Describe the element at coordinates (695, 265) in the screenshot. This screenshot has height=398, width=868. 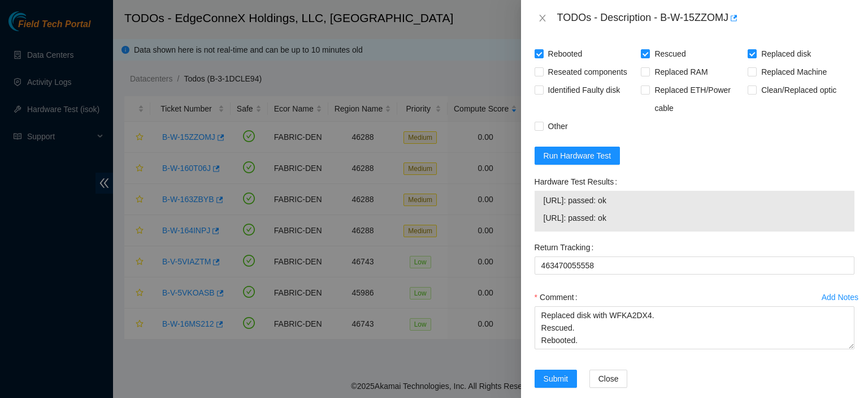
I see `input: Return Tracking` at that location.